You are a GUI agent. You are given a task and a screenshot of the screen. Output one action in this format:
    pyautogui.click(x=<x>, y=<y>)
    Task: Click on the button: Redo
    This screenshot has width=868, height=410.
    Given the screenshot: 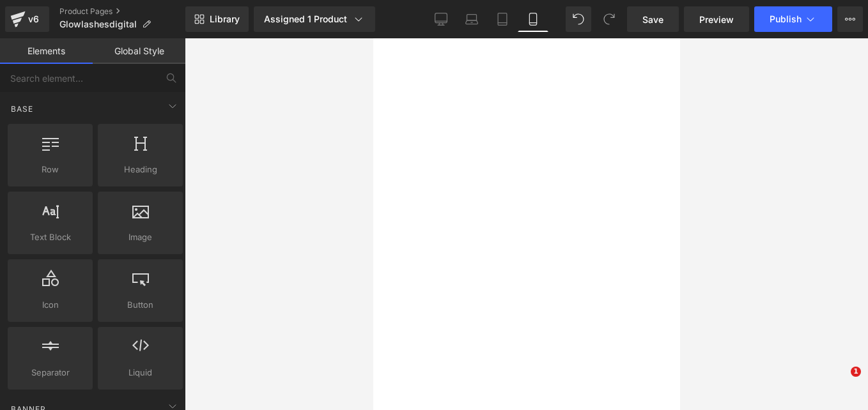 What is the action you would take?
    pyautogui.click(x=609, y=19)
    